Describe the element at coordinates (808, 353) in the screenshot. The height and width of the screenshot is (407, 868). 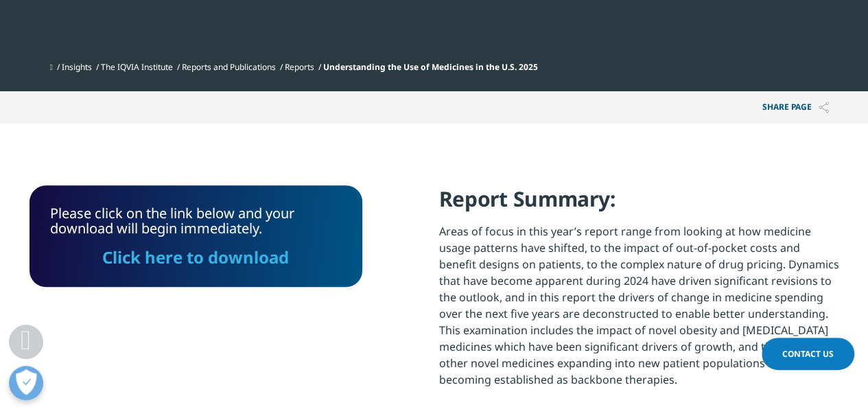
I see `span: Contact Us` at that location.